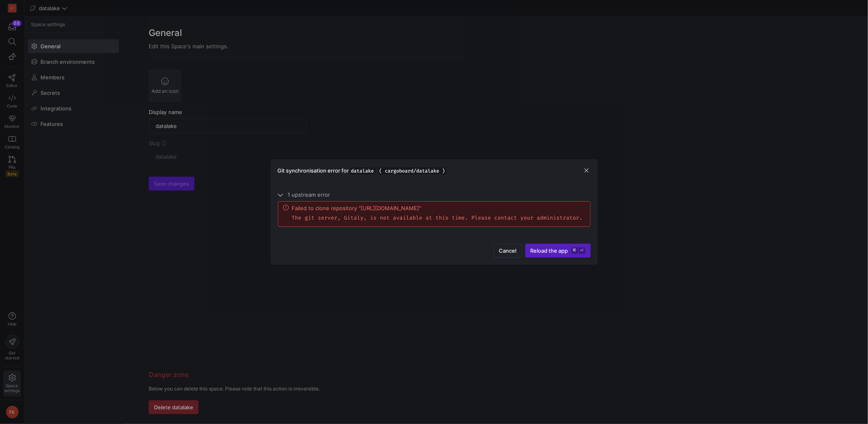 The width and height of the screenshot is (868, 424). I want to click on span: datalake, so click(363, 171).